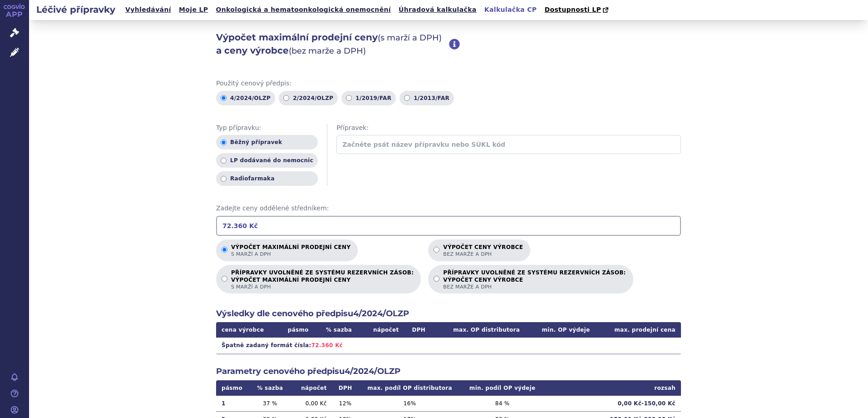 This screenshot has height=418, width=868. I want to click on input: Výpočet maximální prodejní cenys marží a DPH, so click(224, 249).